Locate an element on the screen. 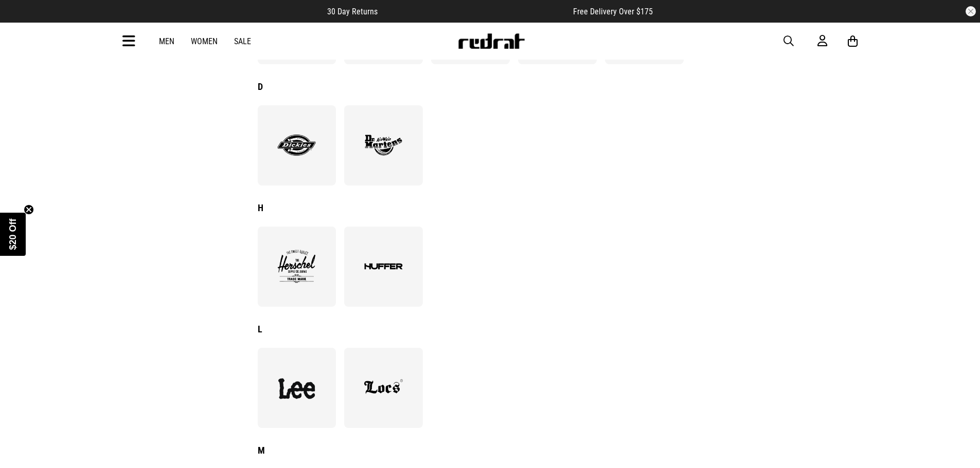  a: Sale is located at coordinates (242, 41).